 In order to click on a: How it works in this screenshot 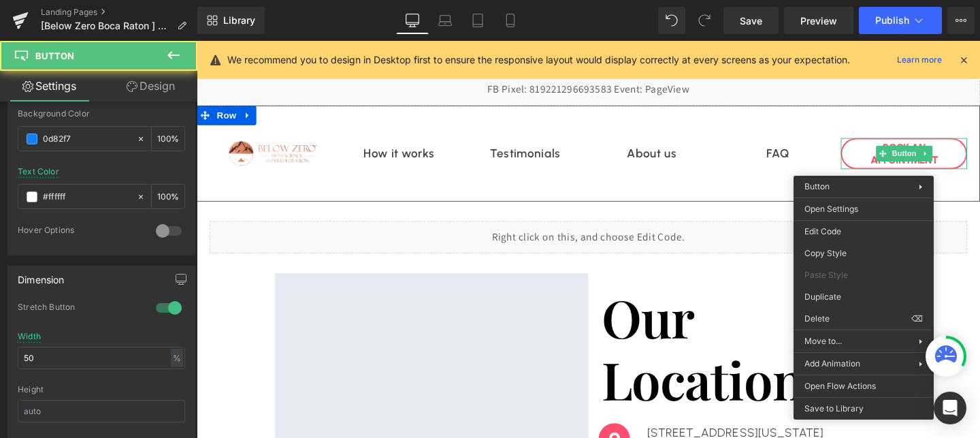, I will do `click(212, 118)`.